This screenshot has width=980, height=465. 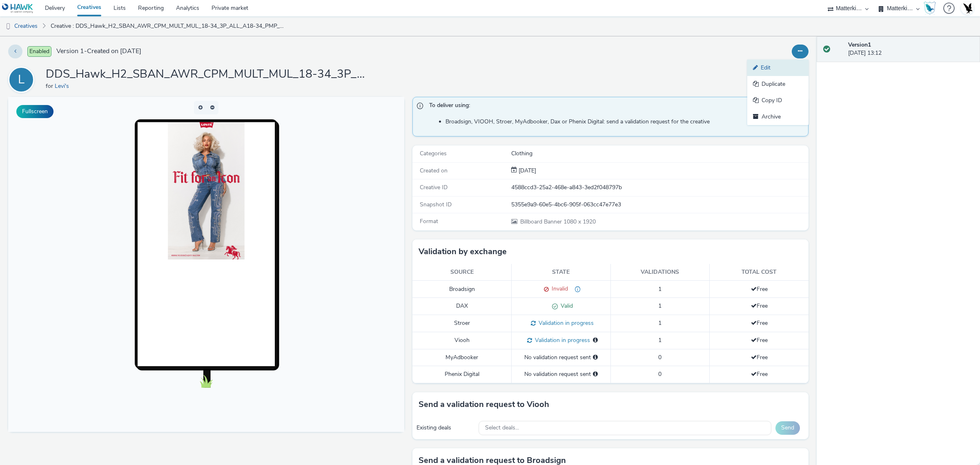 I want to click on button: Fullscreen, so click(x=35, y=111).